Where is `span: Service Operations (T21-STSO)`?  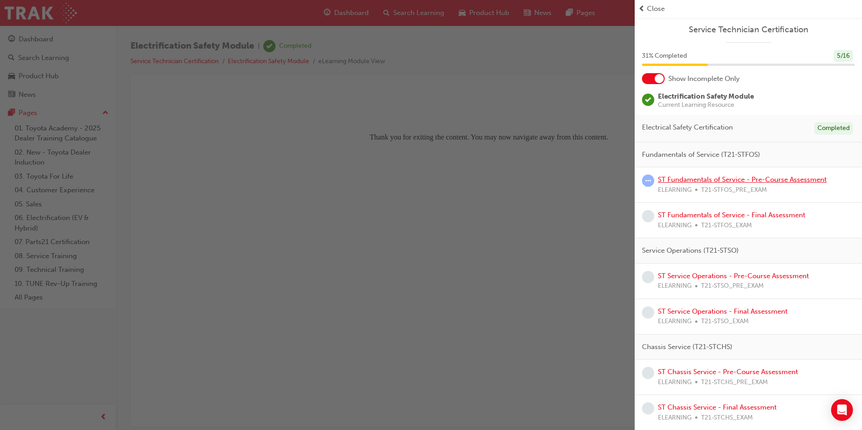
span: Service Operations (T21-STSO) is located at coordinates (690, 251).